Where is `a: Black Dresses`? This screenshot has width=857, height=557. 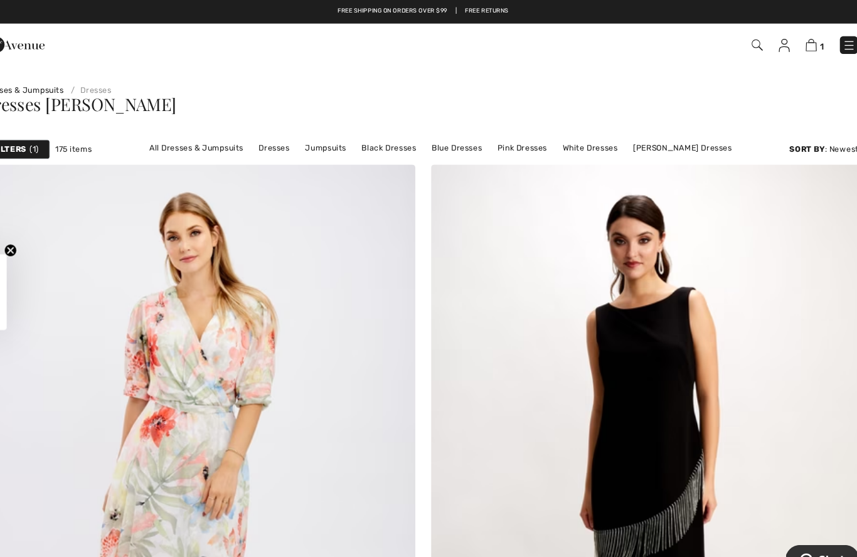 a: Black Dresses is located at coordinates (395, 141).